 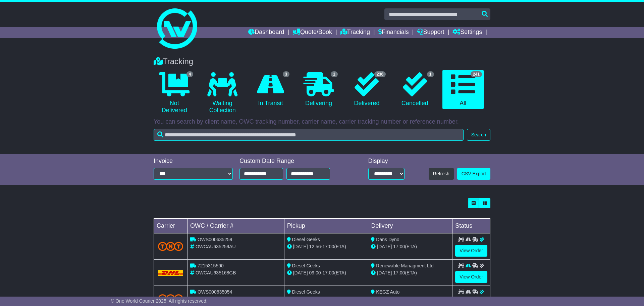 I want to click on span: 241, so click(x=476, y=74).